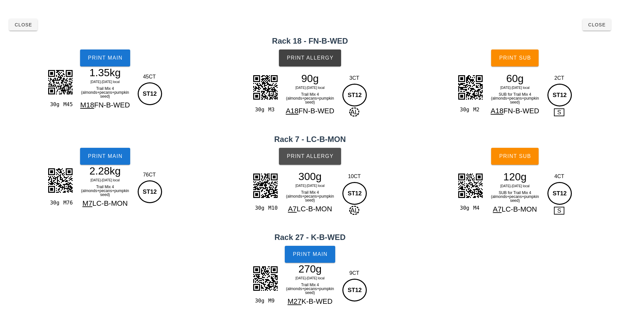 This screenshot has width=620, height=322. Describe the element at coordinates (354, 273) in the screenshot. I see `div: 9CT` at that location.